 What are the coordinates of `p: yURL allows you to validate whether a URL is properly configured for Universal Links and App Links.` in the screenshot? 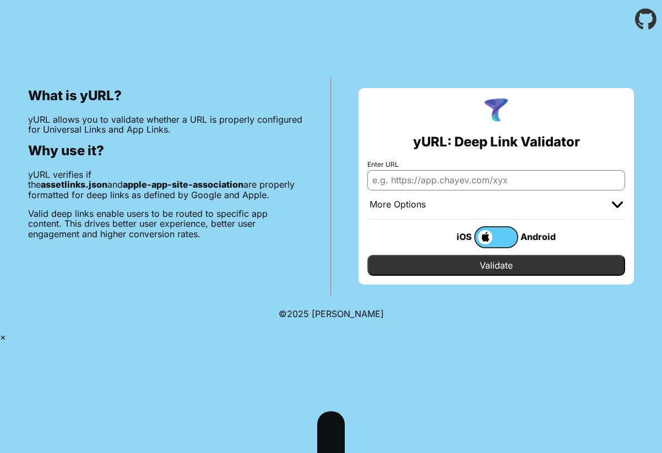 It's located at (165, 125).